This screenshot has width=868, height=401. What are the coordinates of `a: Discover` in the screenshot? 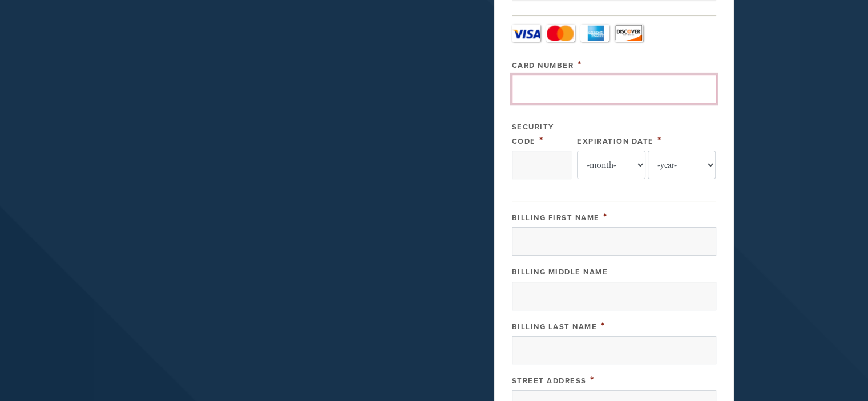 It's located at (629, 33).